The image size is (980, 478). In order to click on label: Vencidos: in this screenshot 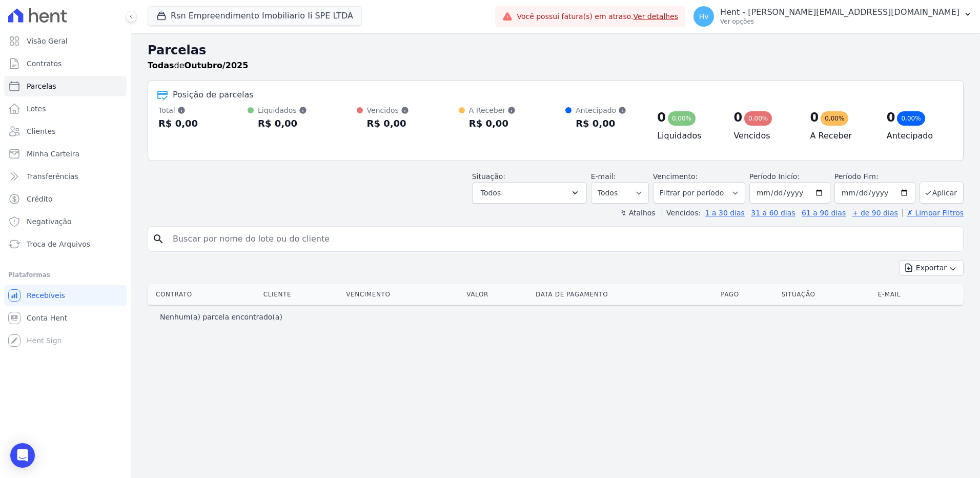, I will do `click(681, 213)`.